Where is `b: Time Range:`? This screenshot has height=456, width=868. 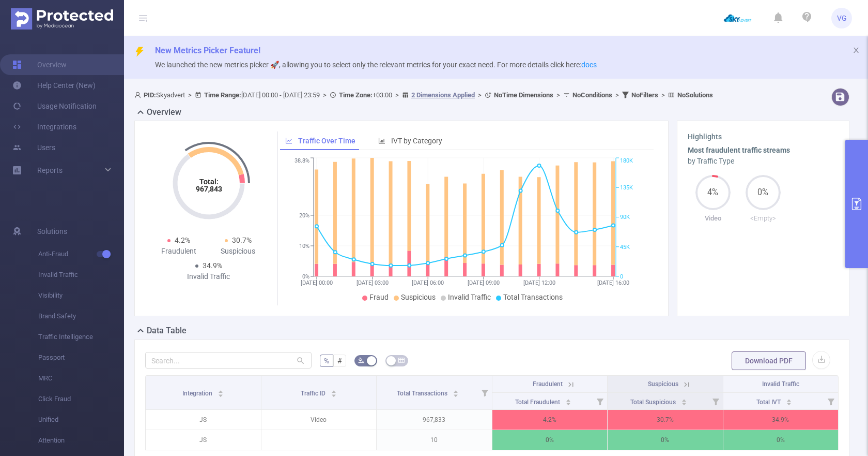
b: Time Range: is located at coordinates (223, 94).